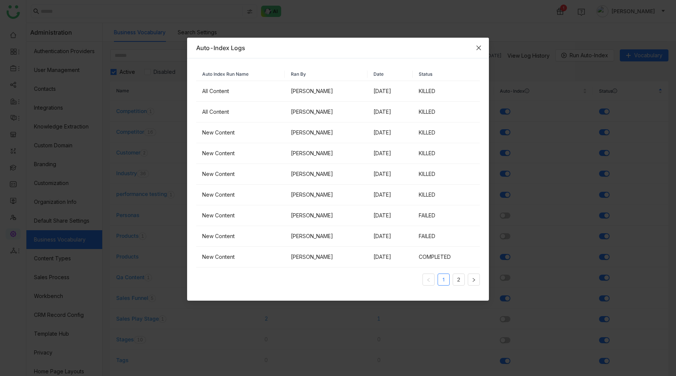 This screenshot has height=376, width=676. I want to click on button: Next Page, so click(474, 280).